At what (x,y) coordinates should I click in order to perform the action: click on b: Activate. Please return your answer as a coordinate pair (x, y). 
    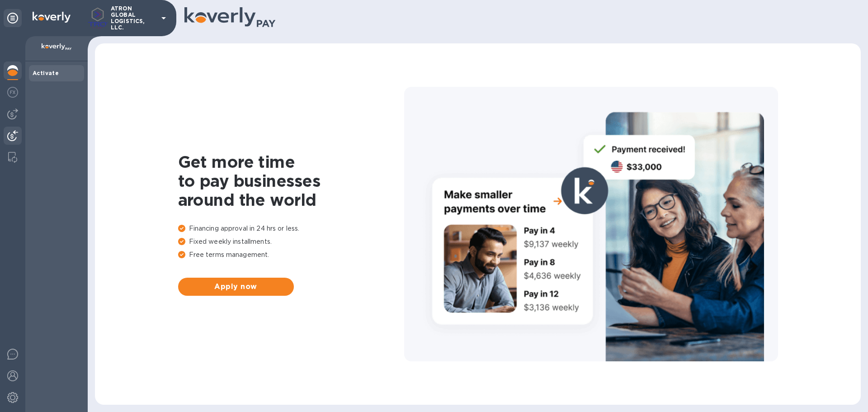
    Looking at the image, I should click on (46, 73).